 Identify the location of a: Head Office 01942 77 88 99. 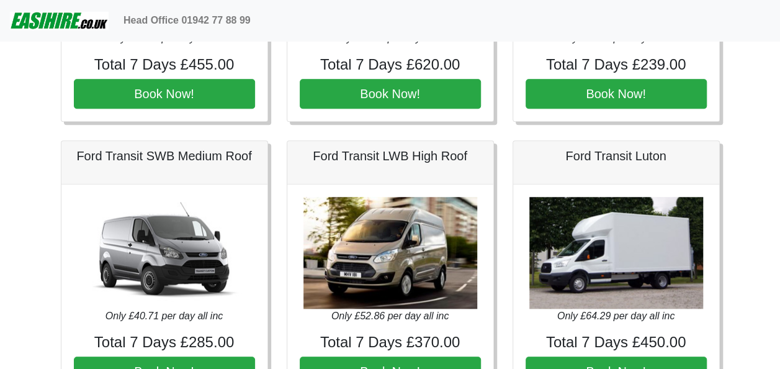
(187, 20).